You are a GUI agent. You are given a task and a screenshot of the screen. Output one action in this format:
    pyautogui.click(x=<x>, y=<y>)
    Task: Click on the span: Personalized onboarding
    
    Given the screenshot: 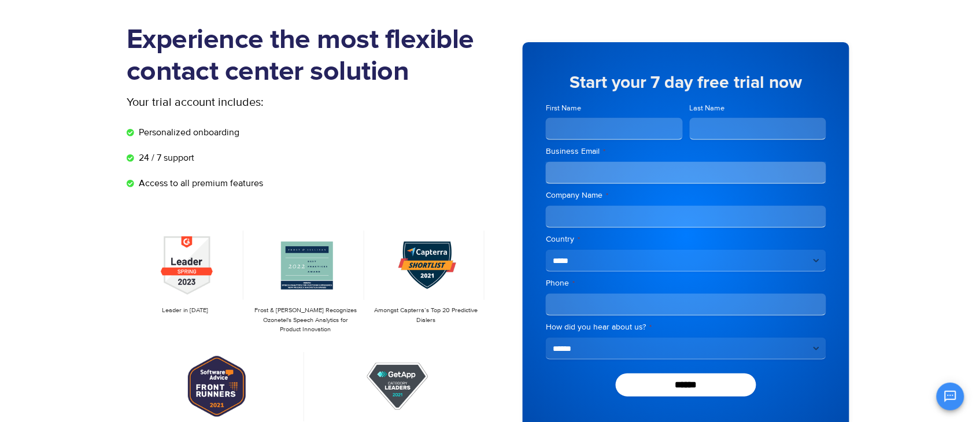 What is the action you would take?
    pyautogui.click(x=187, y=132)
    